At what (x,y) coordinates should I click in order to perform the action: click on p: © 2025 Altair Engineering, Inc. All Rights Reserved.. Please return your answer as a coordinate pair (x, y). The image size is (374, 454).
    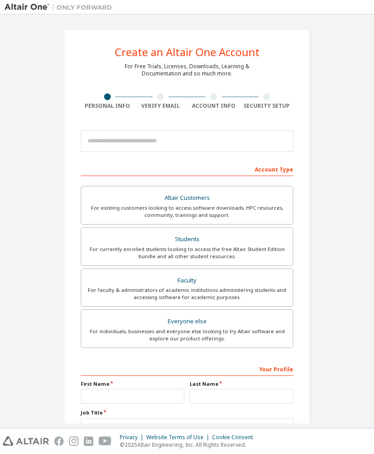
    Looking at the image, I should click on (189, 445).